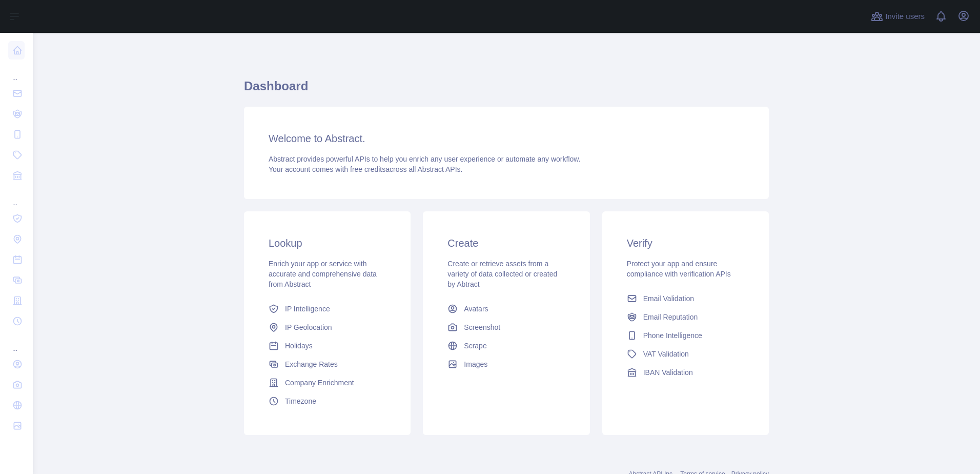 Image resolution: width=980 pixels, height=474 pixels. I want to click on span: Email Validation, so click(669, 299).